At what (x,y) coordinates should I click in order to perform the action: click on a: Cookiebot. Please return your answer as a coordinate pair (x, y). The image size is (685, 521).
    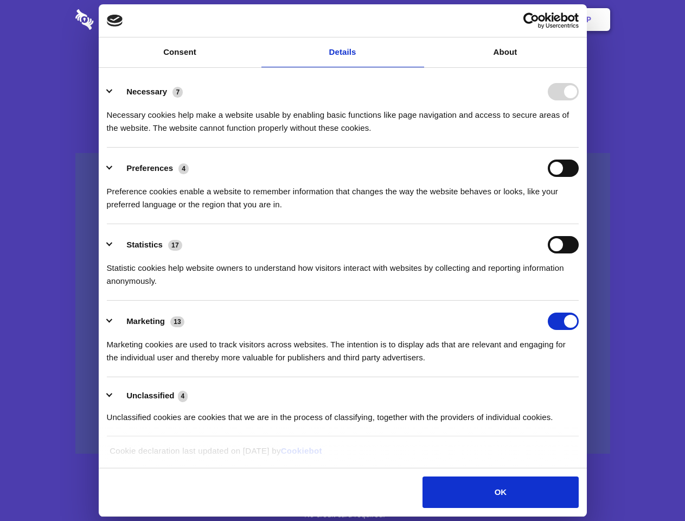
    Looking at the image, I should click on (302, 450).